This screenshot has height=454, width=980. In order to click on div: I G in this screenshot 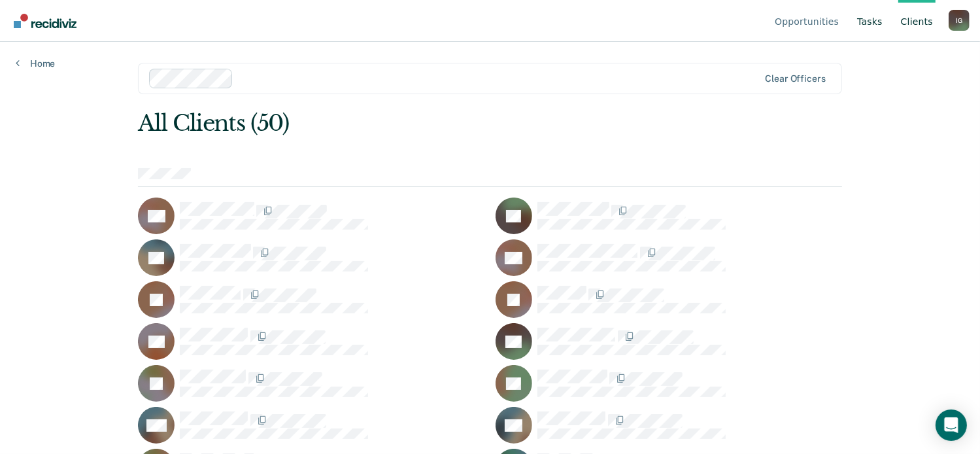, I will do `click(960, 20)`.